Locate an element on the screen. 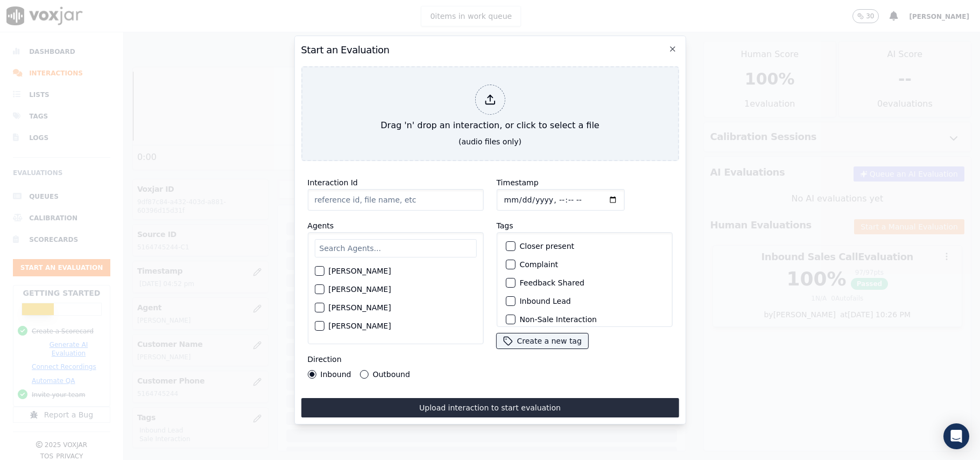 The height and width of the screenshot is (460, 980). label: Non-Sale Interaction is located at coordinates (558, 319).